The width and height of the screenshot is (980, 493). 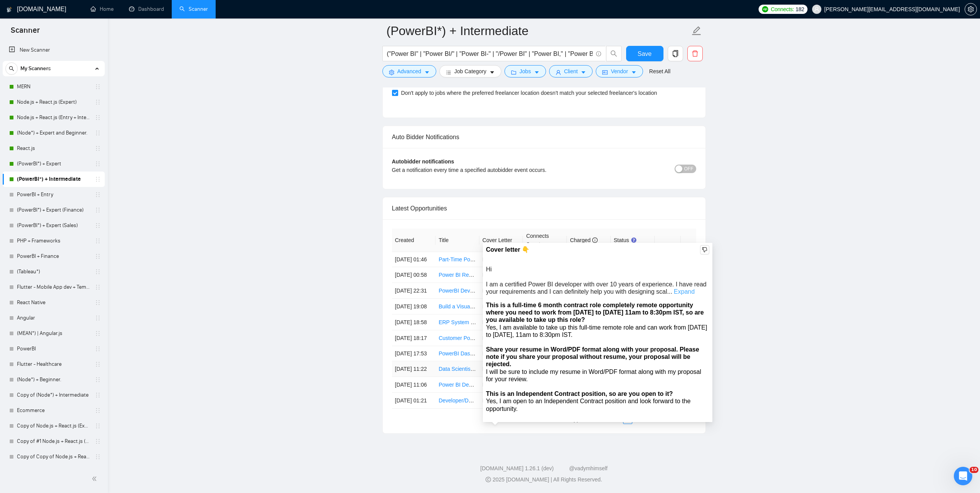 What do you see at coordinates (971, 9) in the screenshot?
I see `a: setting` at bounding box center [971, 9].